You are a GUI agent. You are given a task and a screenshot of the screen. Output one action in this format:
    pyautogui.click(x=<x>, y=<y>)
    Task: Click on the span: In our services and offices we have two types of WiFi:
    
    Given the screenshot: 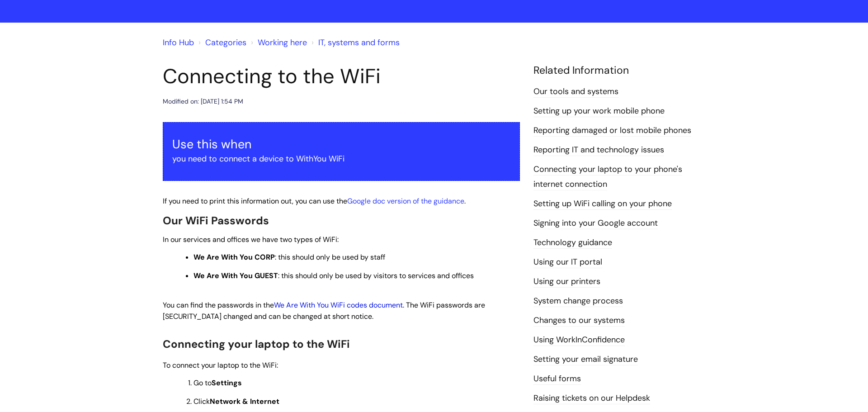 What is the action you would take?
    pyautogui.click(x=250, y=239)
    